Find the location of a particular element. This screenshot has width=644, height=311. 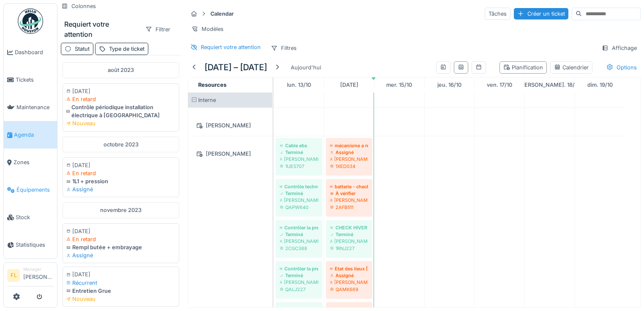

a: Maintenance is located at coordinates (30, 107).